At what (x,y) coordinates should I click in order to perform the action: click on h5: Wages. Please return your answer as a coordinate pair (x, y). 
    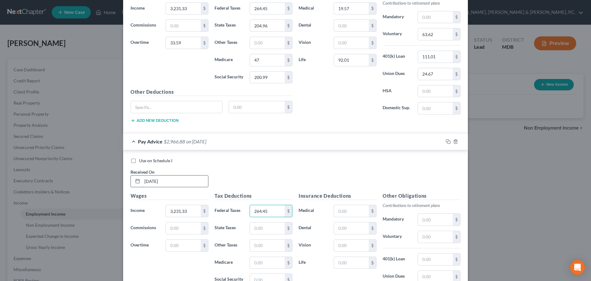
    Looking at the image, I should click on (169, 196).